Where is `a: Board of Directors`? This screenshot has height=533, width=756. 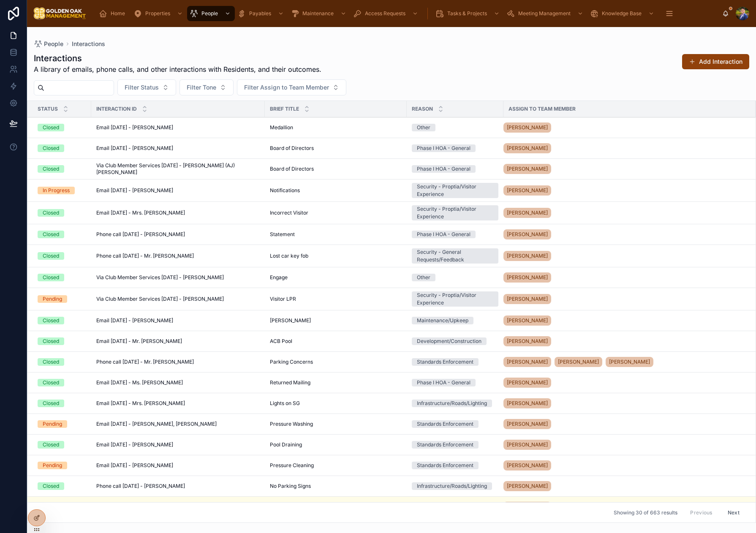
a: Board of Directors is located at coordinates (335, 169).